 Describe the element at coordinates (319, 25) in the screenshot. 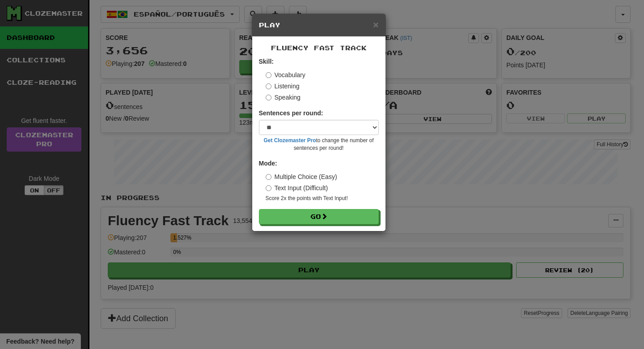

I see `h5: Play` at that location.